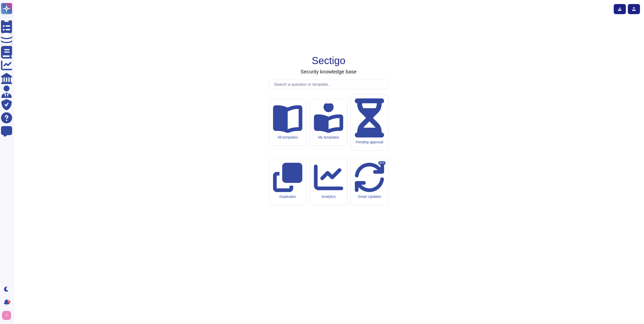 The width and height of the screenshot is (644, 324). What do you see at coordinates (330, 84) in the screenshot?
I see `input: Search a question or template...` at bounding box center [330, 84].